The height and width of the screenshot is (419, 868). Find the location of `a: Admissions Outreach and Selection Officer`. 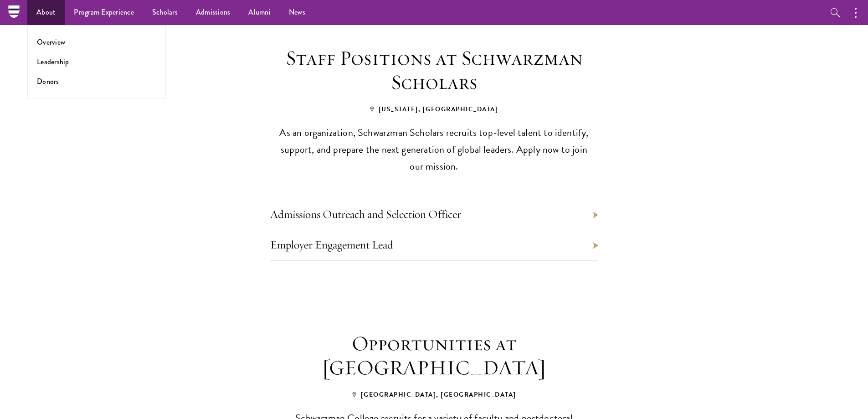

a: Admissions Outreach and Selection Officer is located at coordinates (365, 213).